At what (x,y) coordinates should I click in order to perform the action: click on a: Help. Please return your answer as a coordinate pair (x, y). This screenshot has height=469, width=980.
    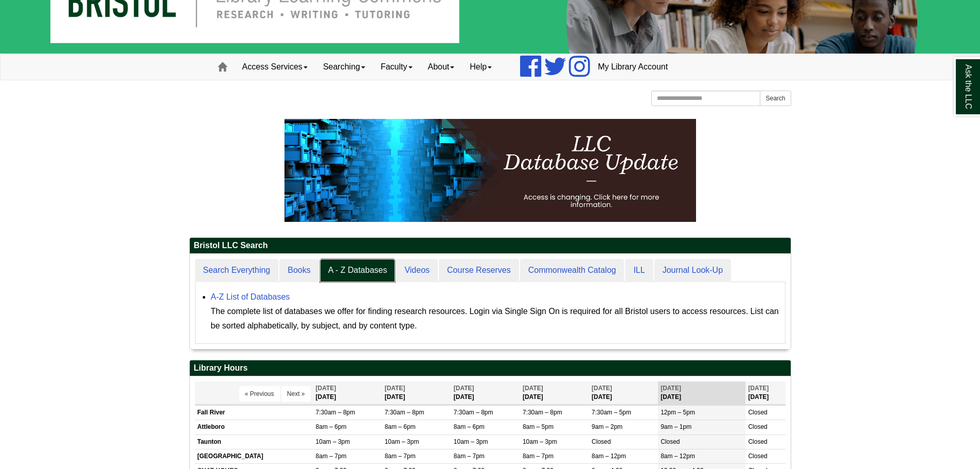
    Looking at the image, I should click on (481, 67).